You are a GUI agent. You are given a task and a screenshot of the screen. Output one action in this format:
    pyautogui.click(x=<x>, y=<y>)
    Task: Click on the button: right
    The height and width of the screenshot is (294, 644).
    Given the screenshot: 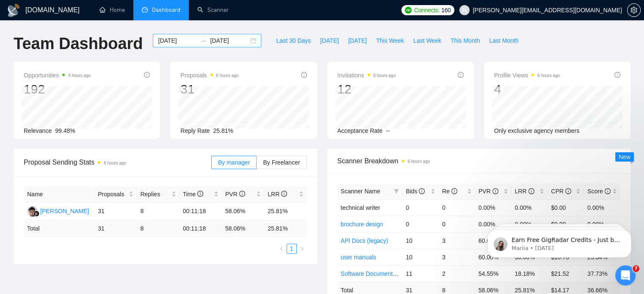 What is the action you would take?
    pyautogui.click(x=302, y=249)
    